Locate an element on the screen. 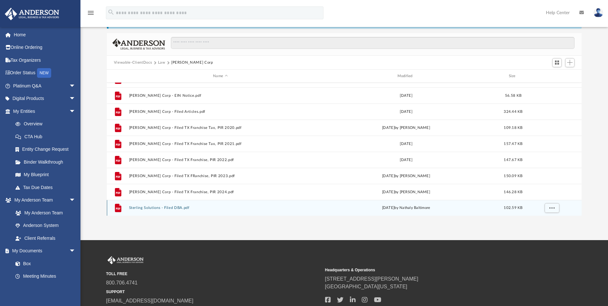  small: TOLL FREE is located at coordinates (213, 274).